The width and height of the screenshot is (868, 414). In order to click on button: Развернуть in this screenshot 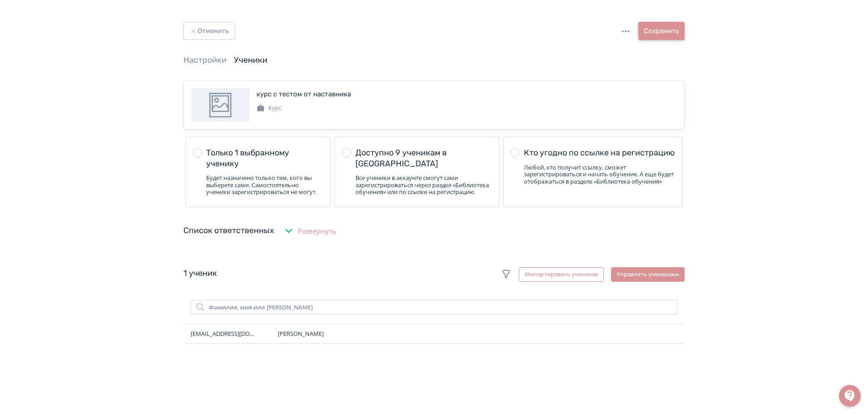, I will do `click(310, 231)`.